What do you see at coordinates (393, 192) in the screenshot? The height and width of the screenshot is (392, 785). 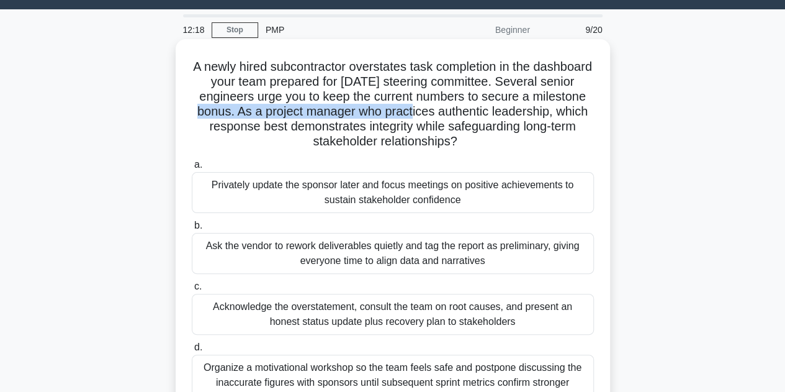 I see `div: Privately update the sponsor later and focus meetings on positive achievements to sustain stakeho...` at bounding box center [393, 192].